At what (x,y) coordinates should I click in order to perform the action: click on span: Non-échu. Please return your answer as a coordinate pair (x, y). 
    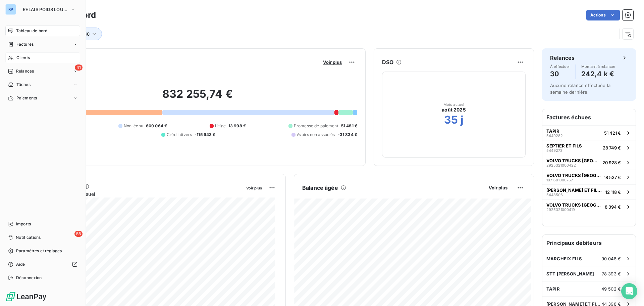
    Looking at the image, I should click on (134, 126).